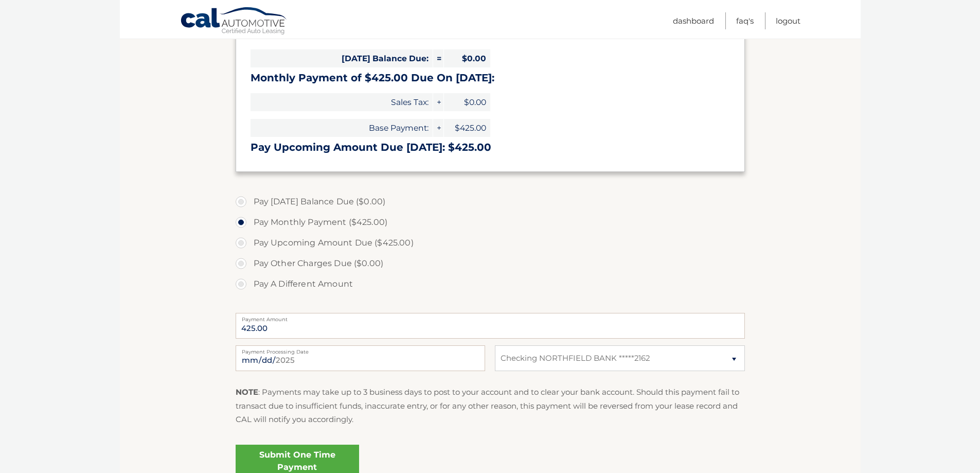 Image resolution: width=980 pixels, height=473 pixels. What do you see at coordinates (341, 102) in the screenshot?
I see `span: Sales Tax:` at bounding box center [341, 102].